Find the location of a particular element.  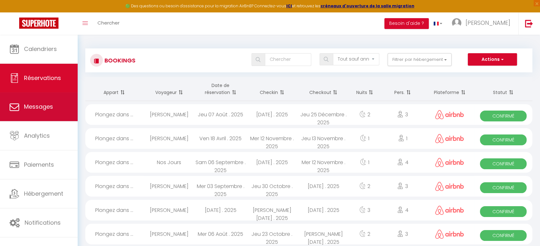

th: Sort by checkin is located at coordinates (272, 89).